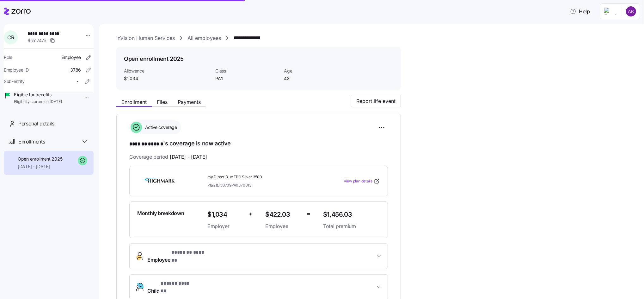 Image resolution: width=644 pixels, height=299 pixels. Describe the element at coordinates (10, 37) in the screenshot. I see `span: C R` at that location.